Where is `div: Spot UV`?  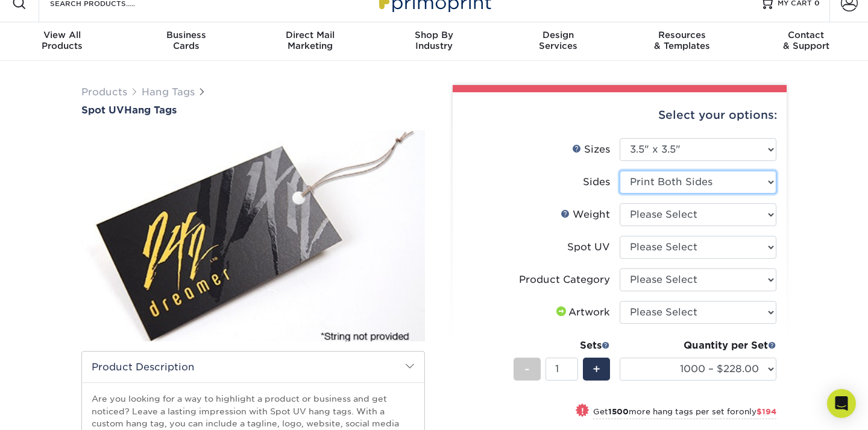
div: Spot UV is located at coordinates (588, 247).